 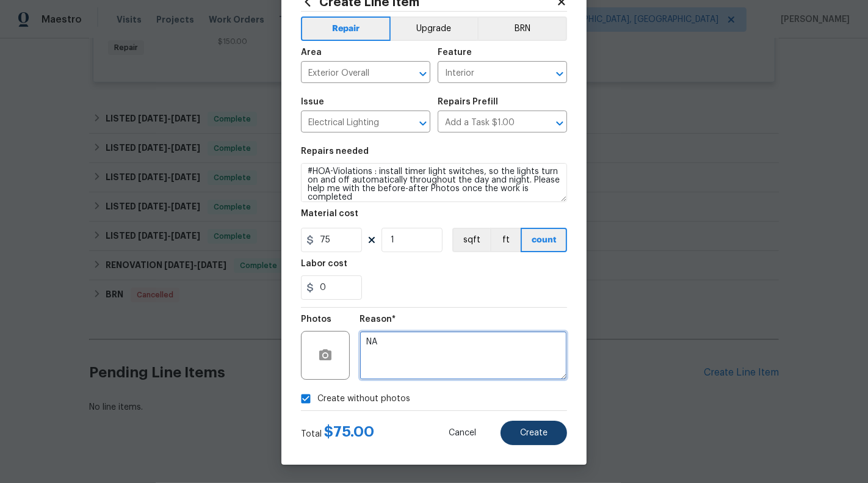 What do you see at coordinates (534, 433) in the screenshot?
I see `span: Create` at bounding box center [534, 433].